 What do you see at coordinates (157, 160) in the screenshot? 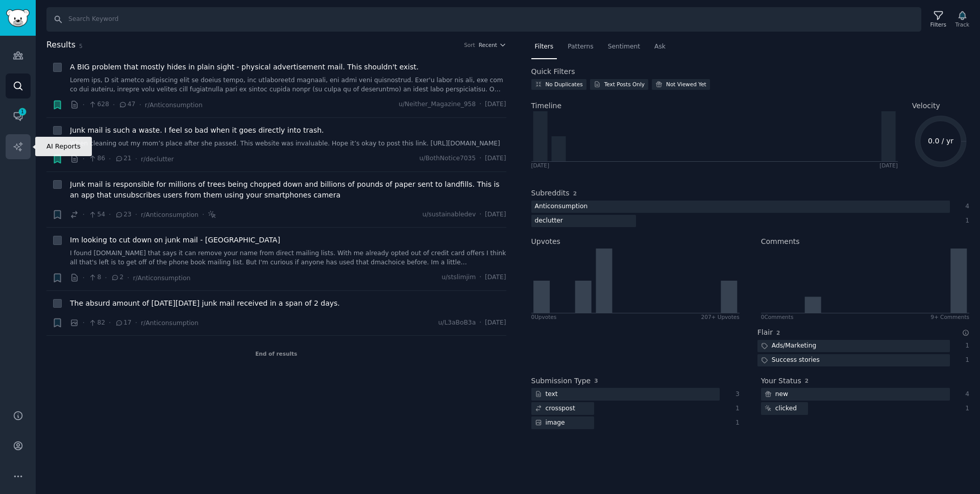
I see `span: r/declutter` at bounding box center [157, 160].